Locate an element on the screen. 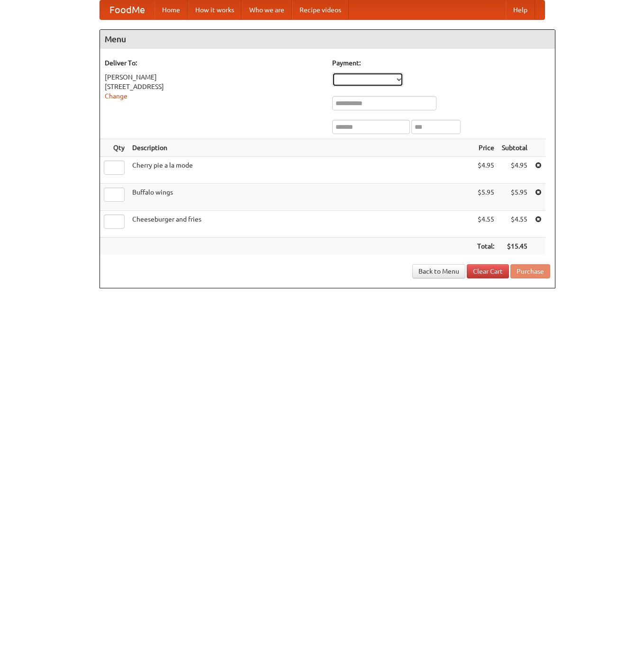 The height and width of the screenshot is (670, 644). a: FoodMe is located at coordinates (127, 10).